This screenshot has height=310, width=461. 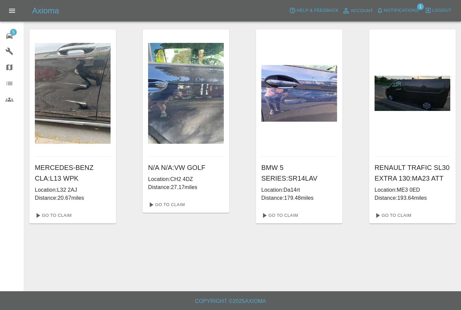 What do you see at coordinates (438, 10) in the screenshot?
I see `button: Logout` at bounding box center [438, 10].